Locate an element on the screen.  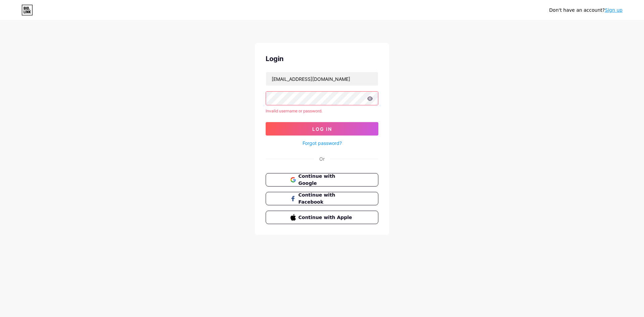
button: Continue with Facebook is located at coordinates (322, 199).